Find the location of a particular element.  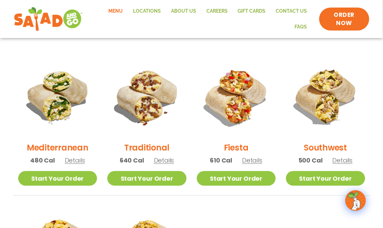

span: 640 Cal is located at coordinates (132, 160).